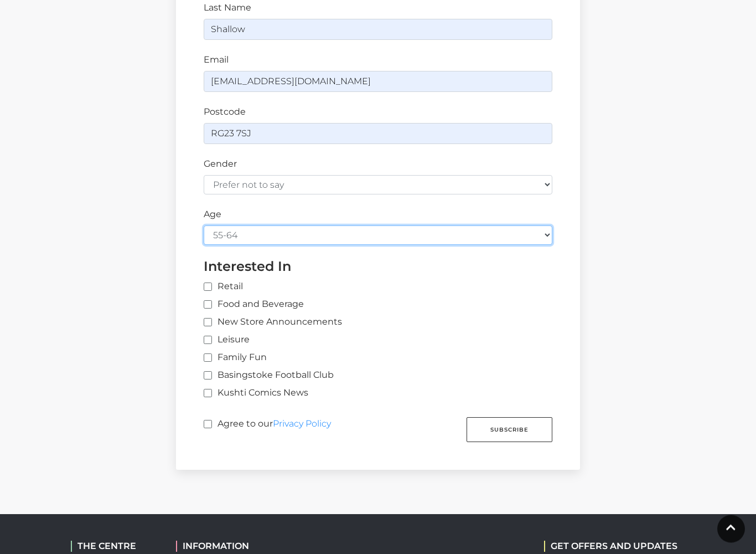 The image size is (756, 554). Describe the element at coordinates (255, 393) in the screenshot. I see `label: Kushti Comics News` at that location.